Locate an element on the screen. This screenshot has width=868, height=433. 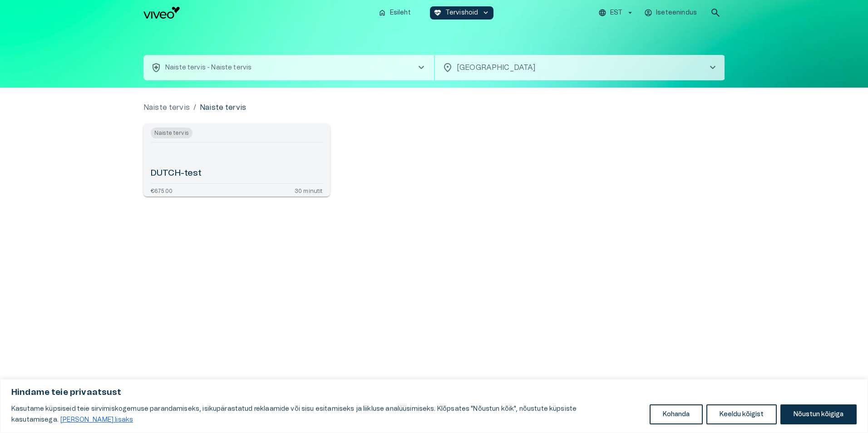
a: Naiste tervis is located at coordinates (167, 108).